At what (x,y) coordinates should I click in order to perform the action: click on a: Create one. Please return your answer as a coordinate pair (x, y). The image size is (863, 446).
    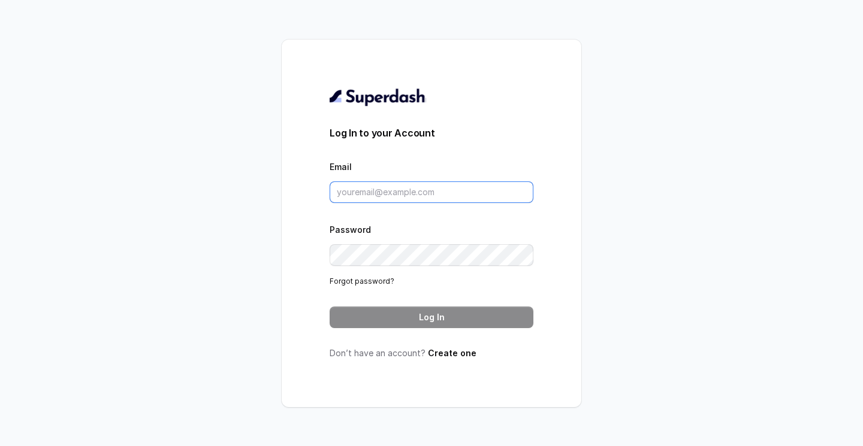
    Looking at the image, I should click on (452, 353).